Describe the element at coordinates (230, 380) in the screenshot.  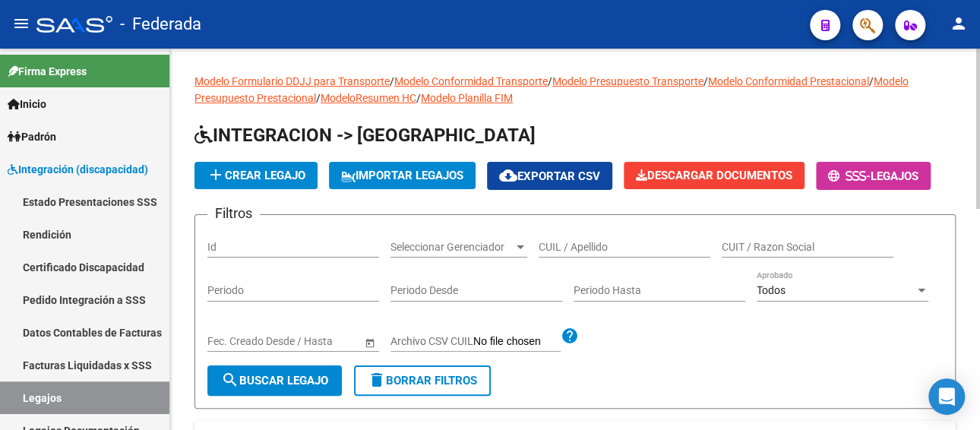
I see `mat-icon: search` at that location.